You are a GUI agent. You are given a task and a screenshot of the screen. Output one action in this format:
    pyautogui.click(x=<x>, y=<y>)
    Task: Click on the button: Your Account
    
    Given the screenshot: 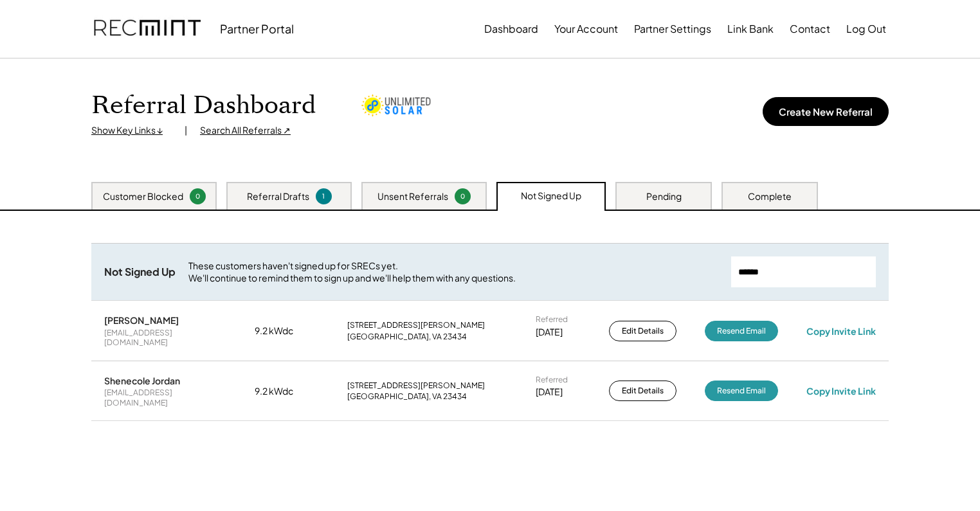 What is the action you would take?
    pyautogui.click(x=586, y=29)
    